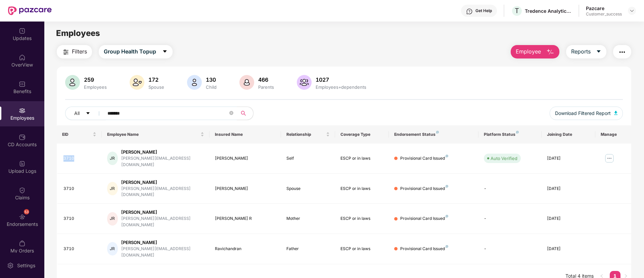 The width and height of the screenshot is (644, 278). I want to click on img: svg+xml;base64,PHN2ZyBpZD0iSGVscC0zMngzMiIgeG1sbnM9Imh0dHA6Ly93d3cudzMub3JnLzIwMDAvc3ZnIiB3aWR0aD..., so click(470, 12).